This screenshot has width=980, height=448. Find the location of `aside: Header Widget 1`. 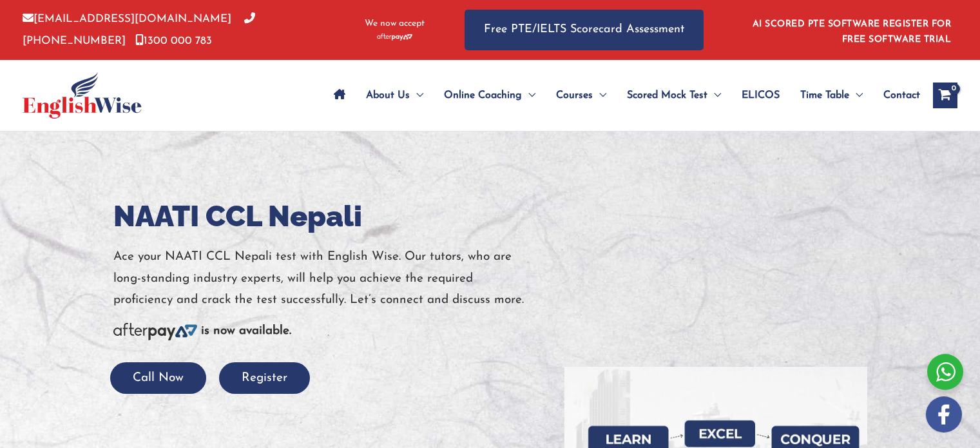

aside: Header Widget 1 is located at coordinates (851, 30).